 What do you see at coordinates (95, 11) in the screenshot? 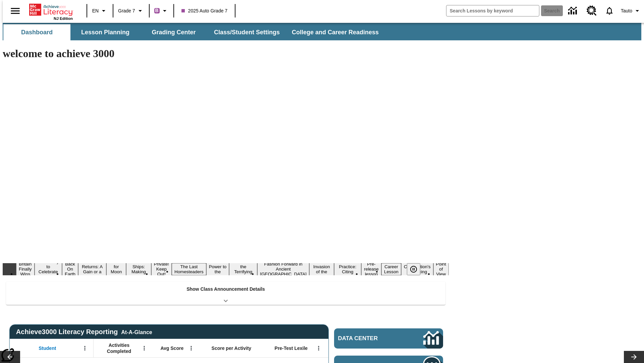
I see `span: EN` at bounding box center [95, 11].